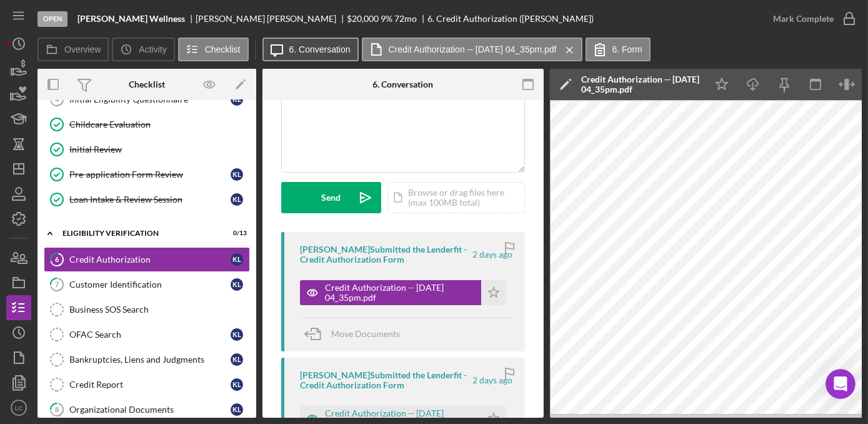  Describe the element at coordinates (320, 50) in the screenshot. I see `label: 6. Conversation` at that location.